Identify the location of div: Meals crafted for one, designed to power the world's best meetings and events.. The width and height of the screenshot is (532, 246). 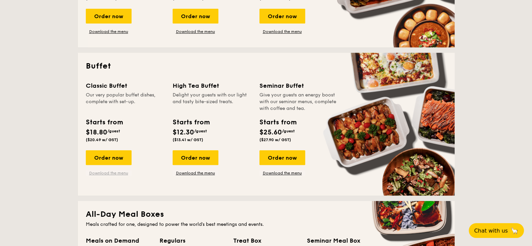
(266, 225).